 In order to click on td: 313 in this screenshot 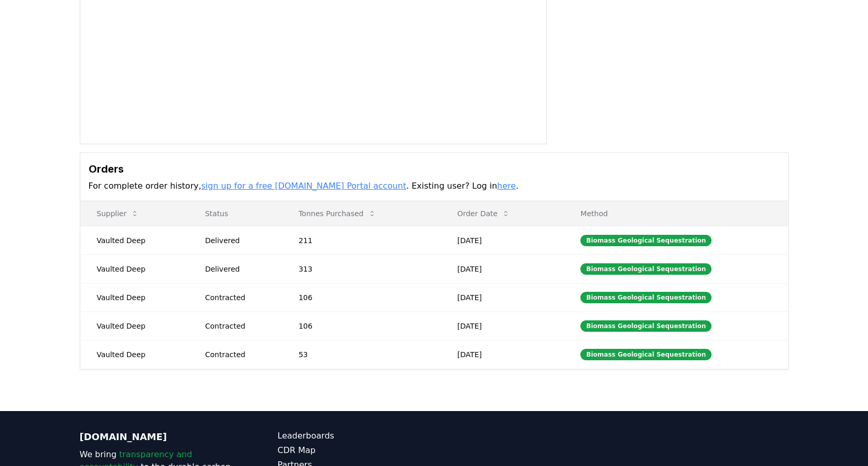, I will do `click(361, 269)`.